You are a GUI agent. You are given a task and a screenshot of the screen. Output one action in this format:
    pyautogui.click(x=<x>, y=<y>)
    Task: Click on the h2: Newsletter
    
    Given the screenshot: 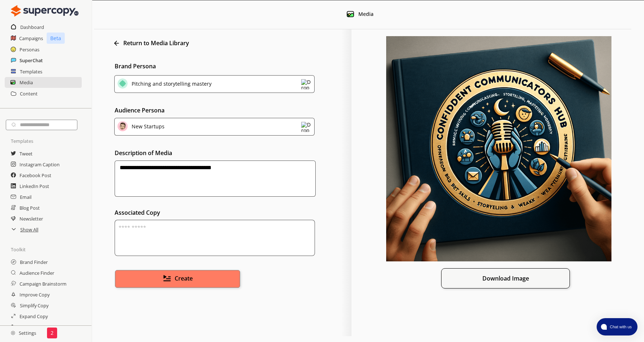 What is the action you would take?
    pyautogui.click(x=31, y=218)
    